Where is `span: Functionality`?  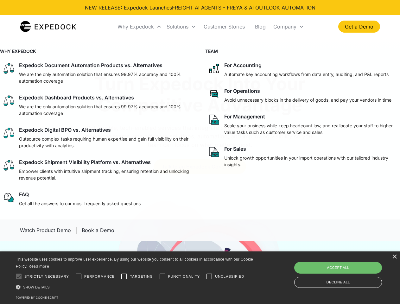 span: Functionality is located at coordinates (184, 276).